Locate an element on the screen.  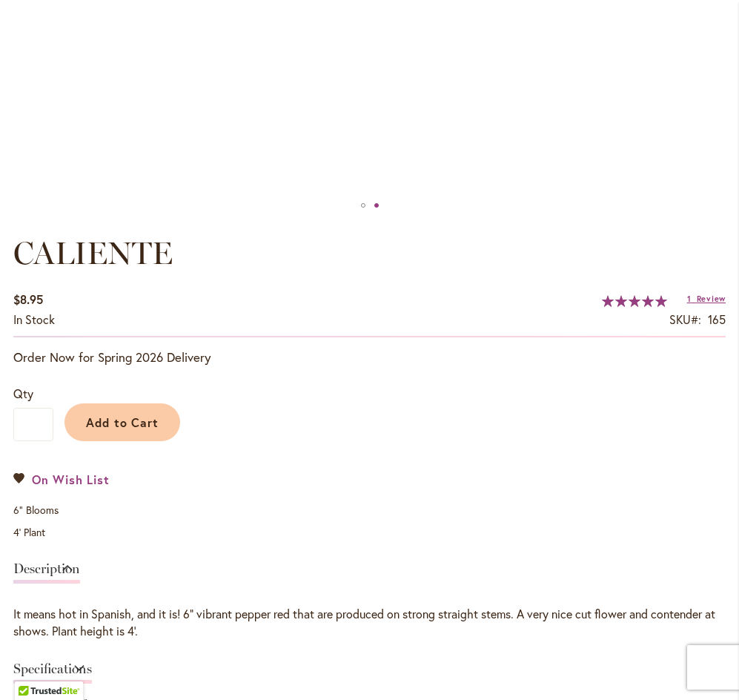
div: Availability is located at coordinates (34, 320).